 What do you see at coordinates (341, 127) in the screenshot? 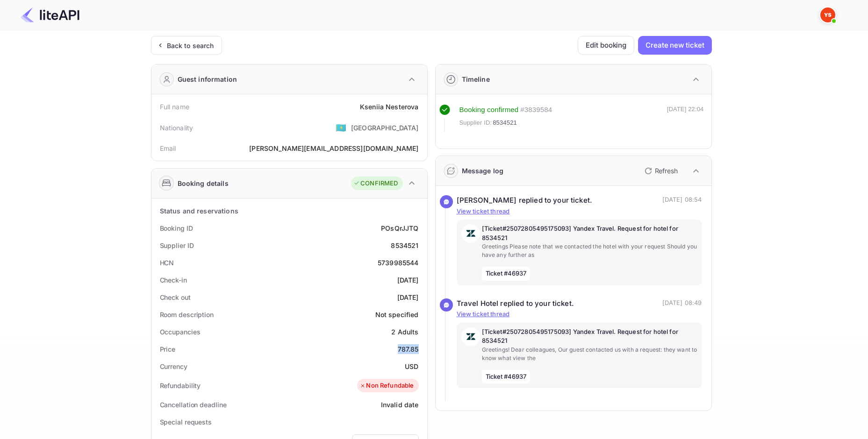
I see `span: United States` at bounding box center [341, 127].